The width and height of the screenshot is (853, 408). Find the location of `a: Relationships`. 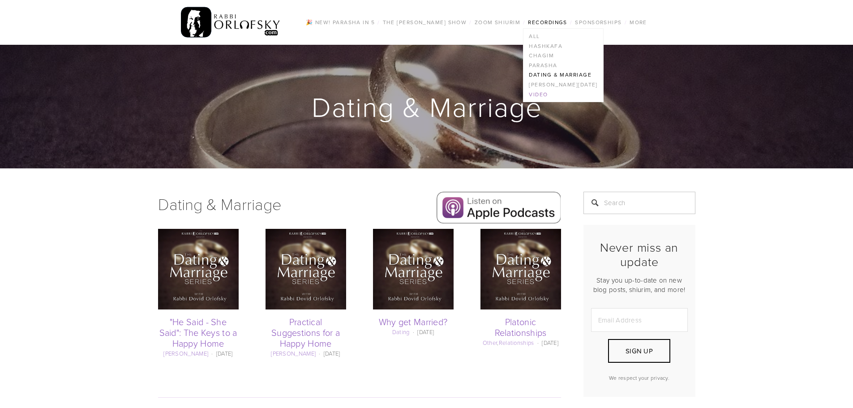

a: Relationships is located at coordinates (516, 342).